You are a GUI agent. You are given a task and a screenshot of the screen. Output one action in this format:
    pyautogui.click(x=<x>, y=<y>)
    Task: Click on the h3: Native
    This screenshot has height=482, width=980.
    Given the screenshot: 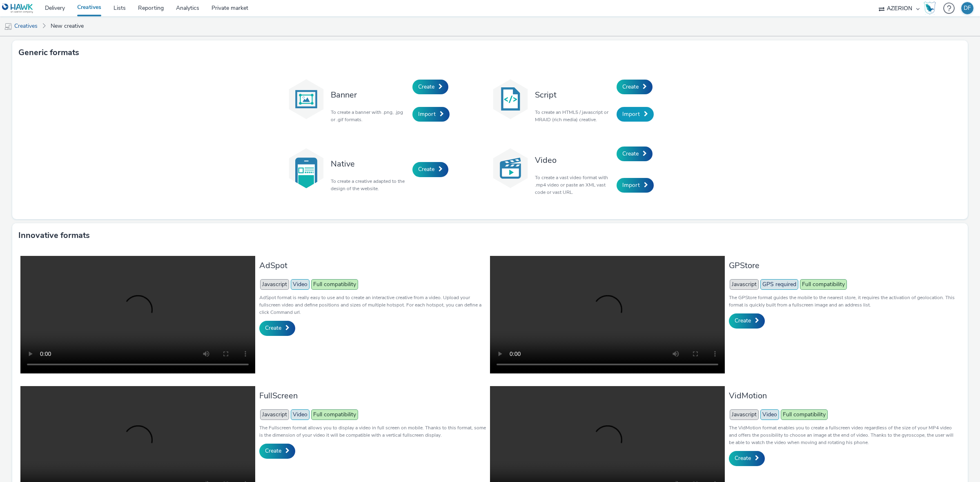 What is the action you would take?
    pyautogui.click(x=369, y=163)
    